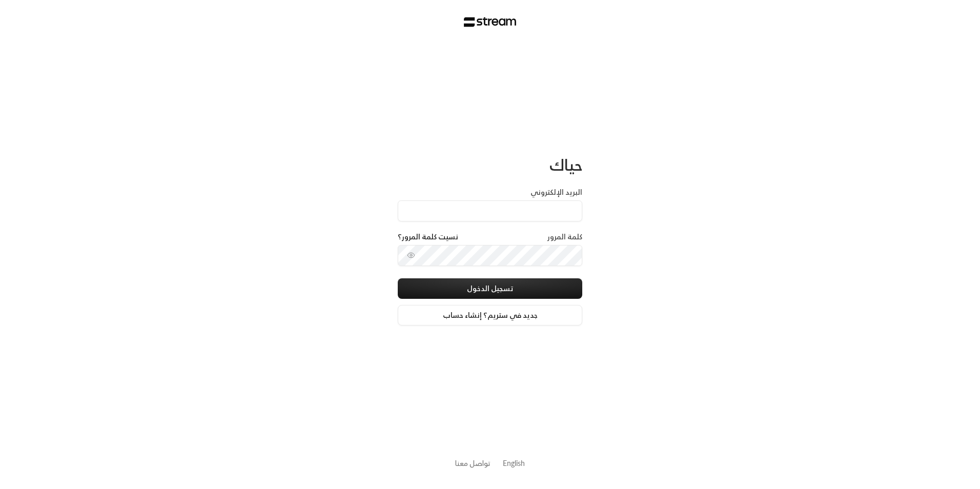 The height and width of the screenshot is (489, 980). I want to click on span: حياك, so click(566, 165).